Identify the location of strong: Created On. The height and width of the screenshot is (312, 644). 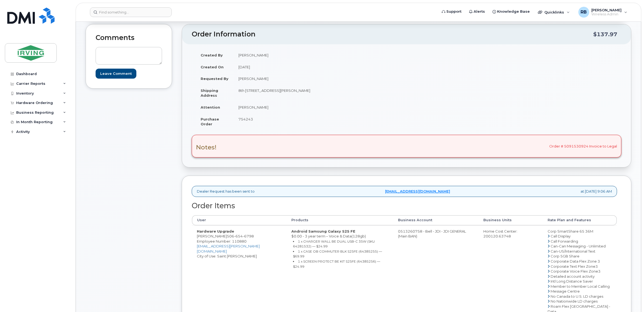
(212, 67).